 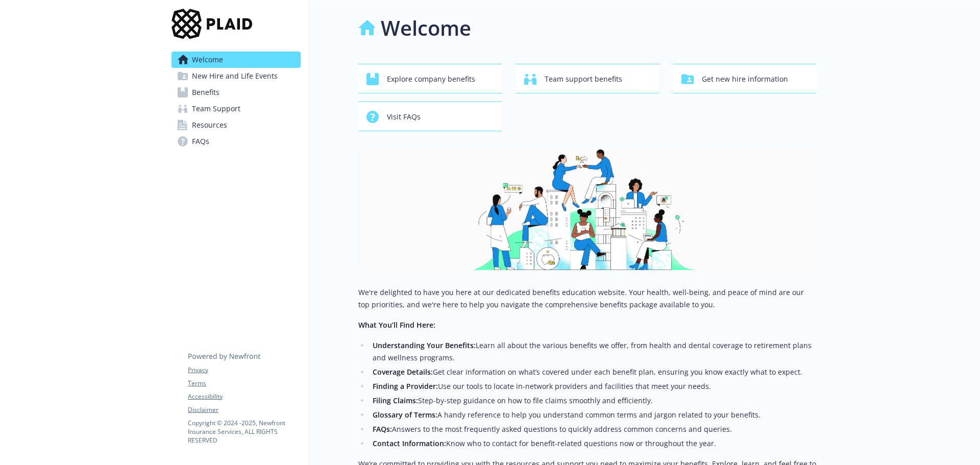 What do you see at coordinates (588, 79) in the screenshot?
I see `button: Team support benefits` at bounding box center [588, 79].